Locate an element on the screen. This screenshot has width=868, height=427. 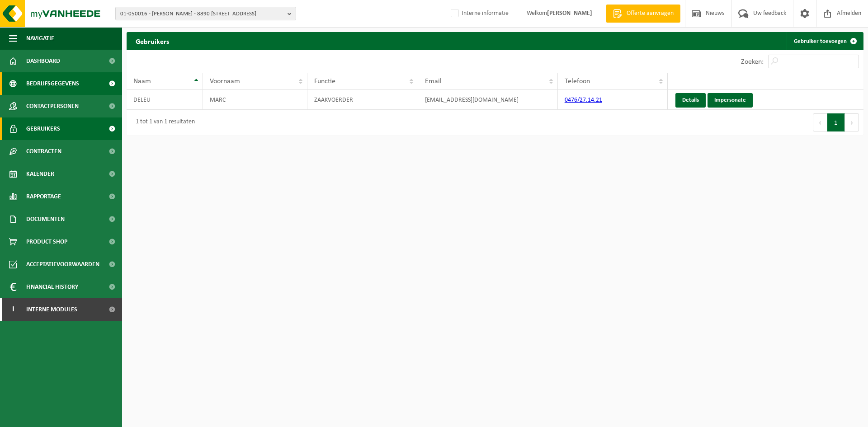
span: Bedrijfsgegevens is located at coordinates (53, 83).